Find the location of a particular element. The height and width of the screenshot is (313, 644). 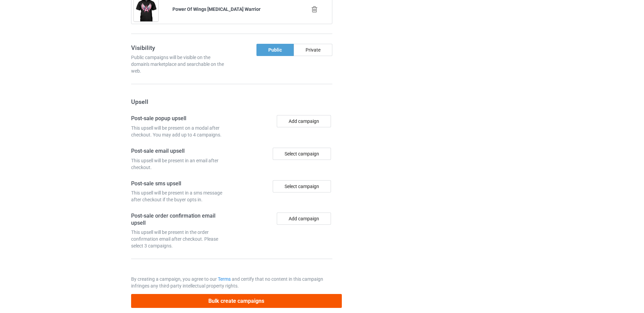

h3: Visibility is located at coordinates (180, 48).